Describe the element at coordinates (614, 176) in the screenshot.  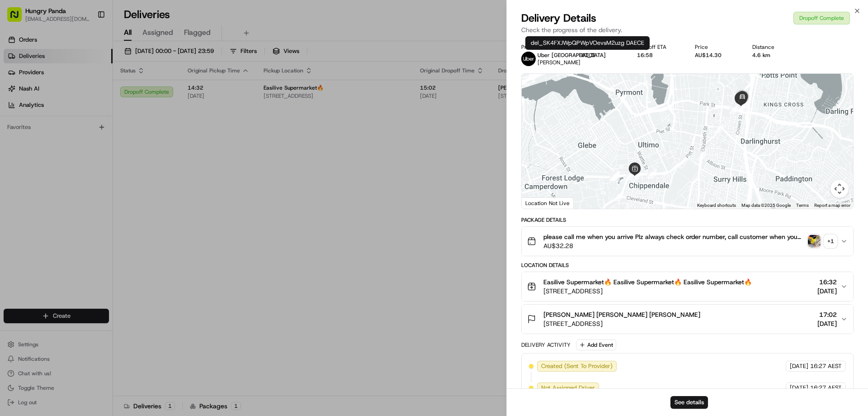
I see `div: 6` at that location.